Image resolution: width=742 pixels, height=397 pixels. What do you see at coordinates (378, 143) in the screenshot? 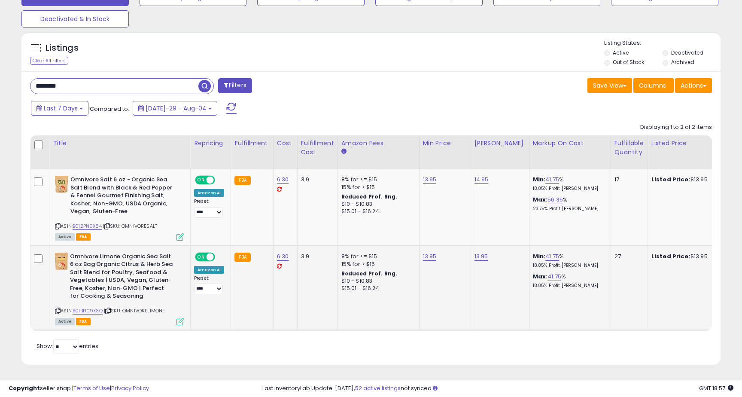
I see `div: Amazon Fees` at bounding box center [378, 143].